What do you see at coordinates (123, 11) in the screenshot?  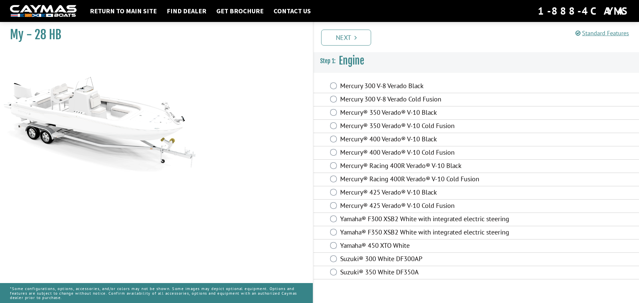 I see `a: Return to main site` at bounding box center [123, 11].